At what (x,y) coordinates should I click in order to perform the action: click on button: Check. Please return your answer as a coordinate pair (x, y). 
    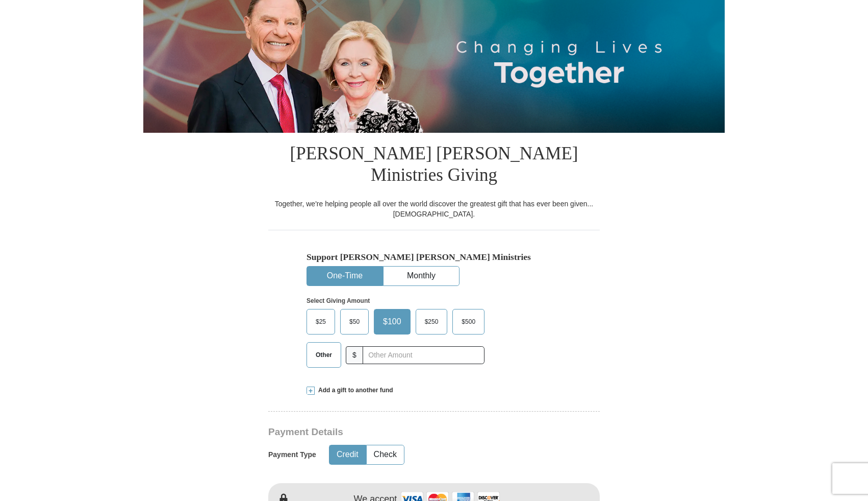
    Looking at the image, I should click on (385, 454).